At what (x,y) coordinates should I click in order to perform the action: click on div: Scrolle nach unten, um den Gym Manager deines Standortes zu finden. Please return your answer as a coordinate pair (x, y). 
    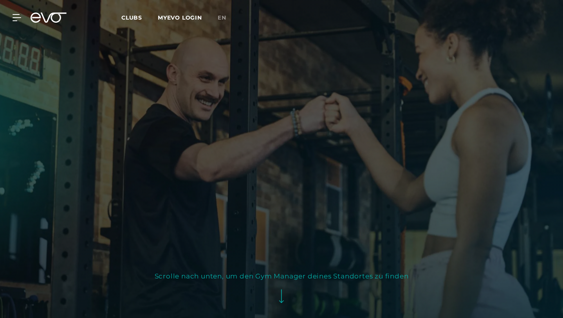
    Looking at the image, I should click on (282, 276).